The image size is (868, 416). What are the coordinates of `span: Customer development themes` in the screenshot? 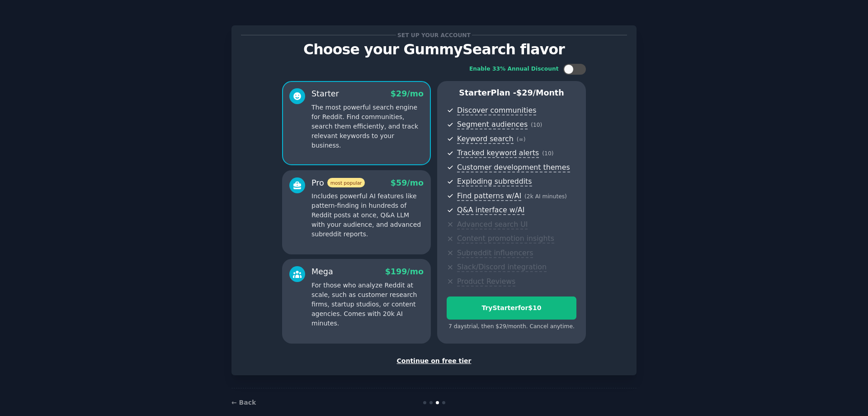 It's located at (514, 167).